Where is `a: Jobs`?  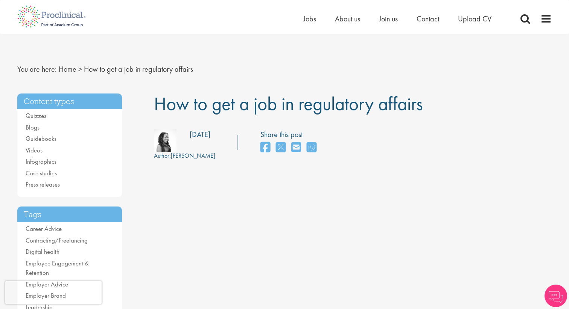
a: Jobs is located at coordinates (309, 19).